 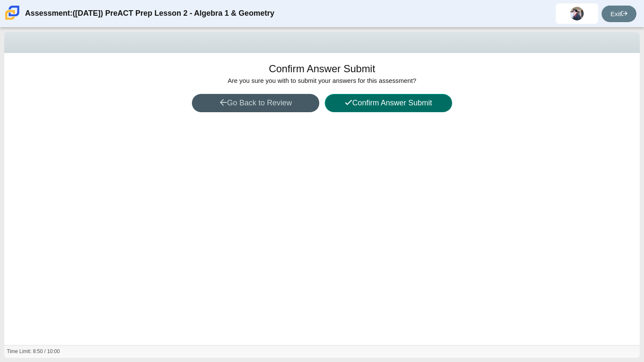 I want to click on thspan: Assessment:, so click(x=49, y=13).